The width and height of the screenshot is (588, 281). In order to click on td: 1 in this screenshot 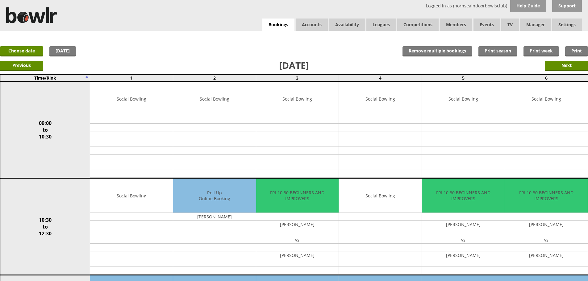, I will do `click(131, 78)`.